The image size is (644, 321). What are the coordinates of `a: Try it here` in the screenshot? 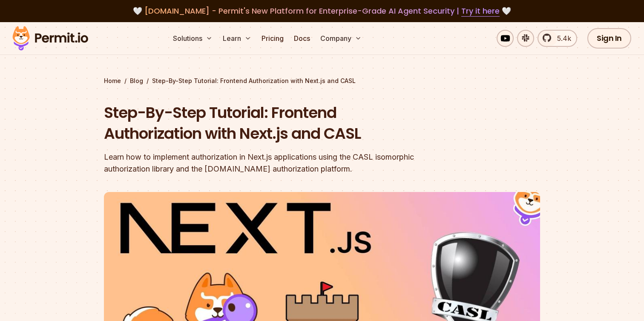 It's located at (481, 11).